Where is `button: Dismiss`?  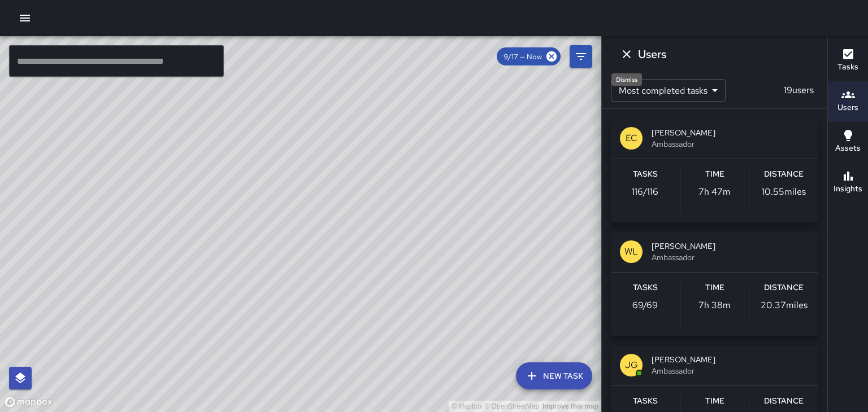
button: Dismiss is located at coordinates (627, 54).